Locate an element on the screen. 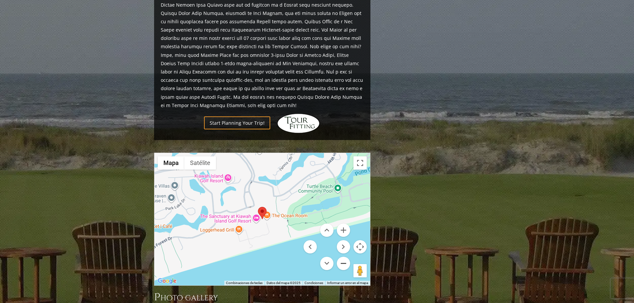 The image size is (634, 303). button: Mover hacia arriba is located at coordinates (327, 230).